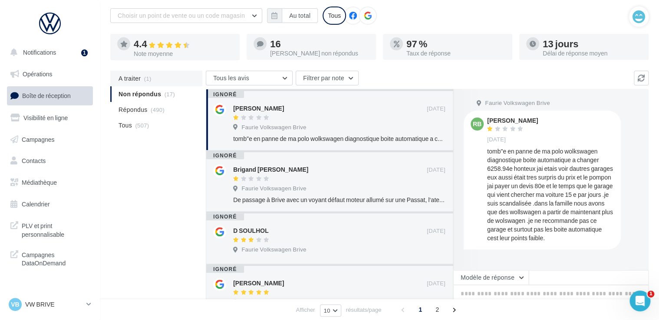 Image resolution: width=659 pixels, height=320 pixels. Describe the element at coordinates (39, 52) in the screenshot. I see `span: Notifications` at that location.